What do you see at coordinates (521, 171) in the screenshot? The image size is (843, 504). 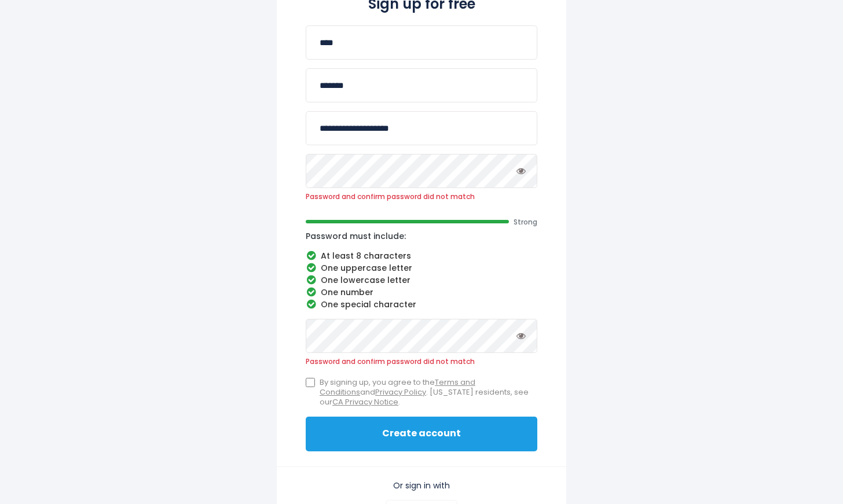 I see `i: Toggle password visibility` at bounding box center [521, 171].